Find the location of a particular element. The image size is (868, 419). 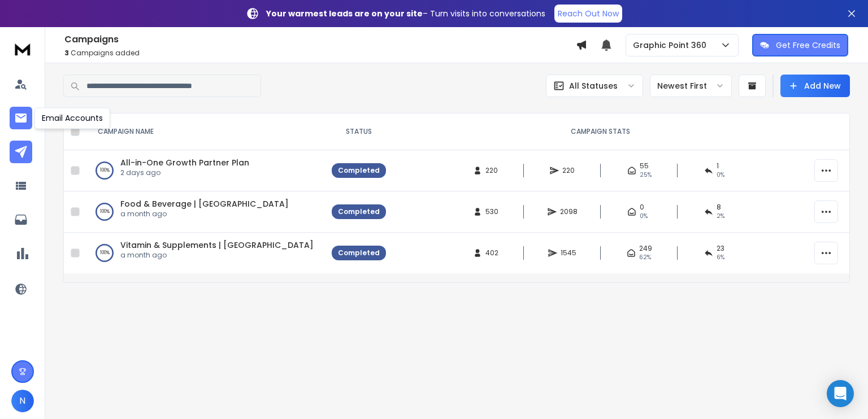

p: Reach Out Now is located at coordinates (588, 13).